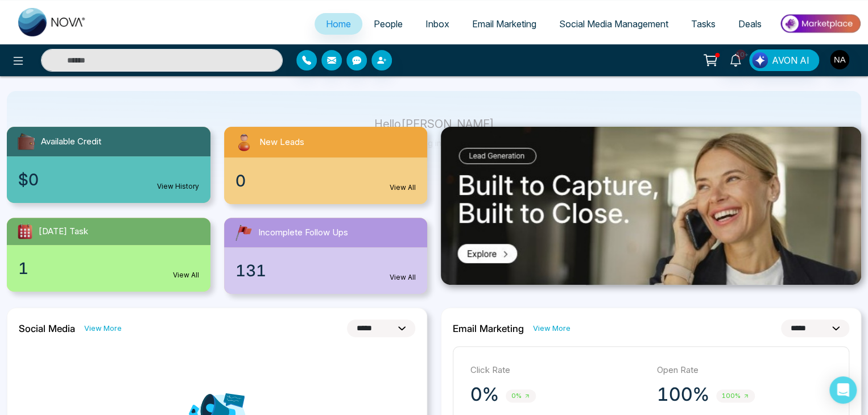 The height and width of the screenshot is (415, 868). What do you see at coordinates (281, 142) in the screenshot?
I see `span: New Leads` at bounding box center [281, 142].